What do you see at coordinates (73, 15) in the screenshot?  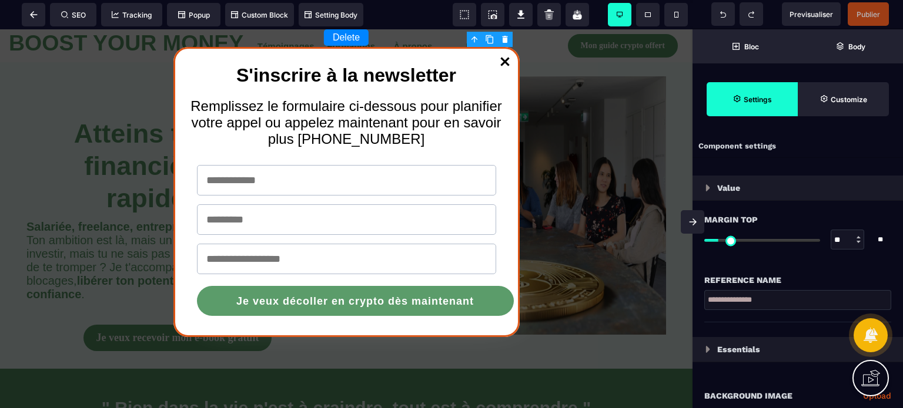 I see `span: SEO` at bounding box center [73, 15].